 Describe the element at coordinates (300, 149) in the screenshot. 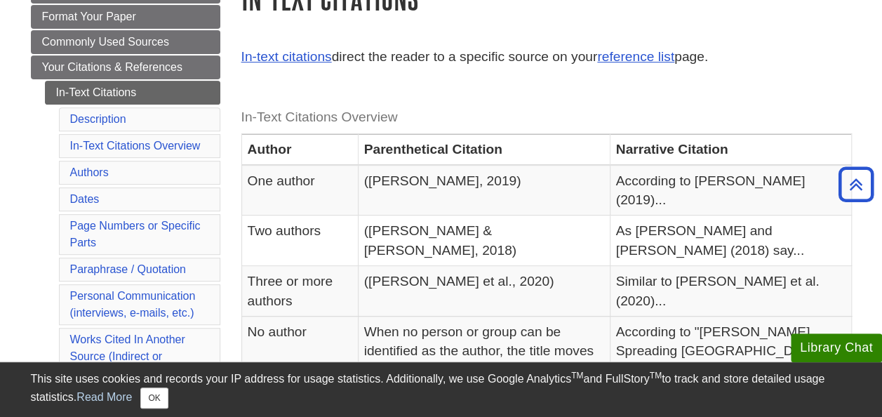

I see `th: Author` at that location.